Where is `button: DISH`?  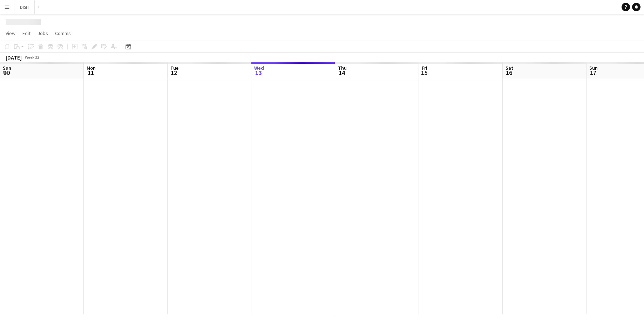 button: DISH is located at coordinates (24, 7).